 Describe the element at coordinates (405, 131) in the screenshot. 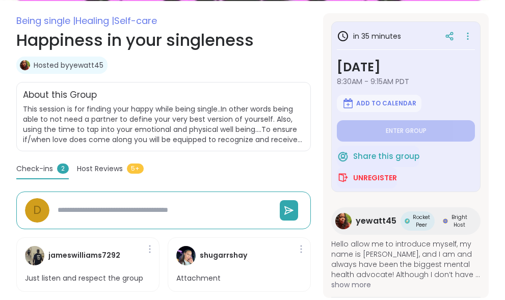

I see `button: Enter group` at that location.